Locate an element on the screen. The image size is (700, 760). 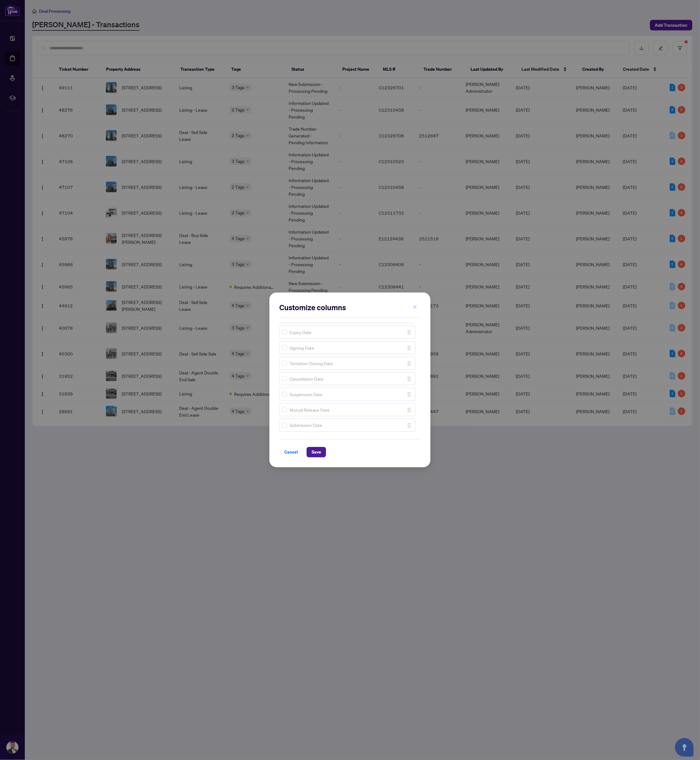
span: Cancel is located at coordinates (291, 452).